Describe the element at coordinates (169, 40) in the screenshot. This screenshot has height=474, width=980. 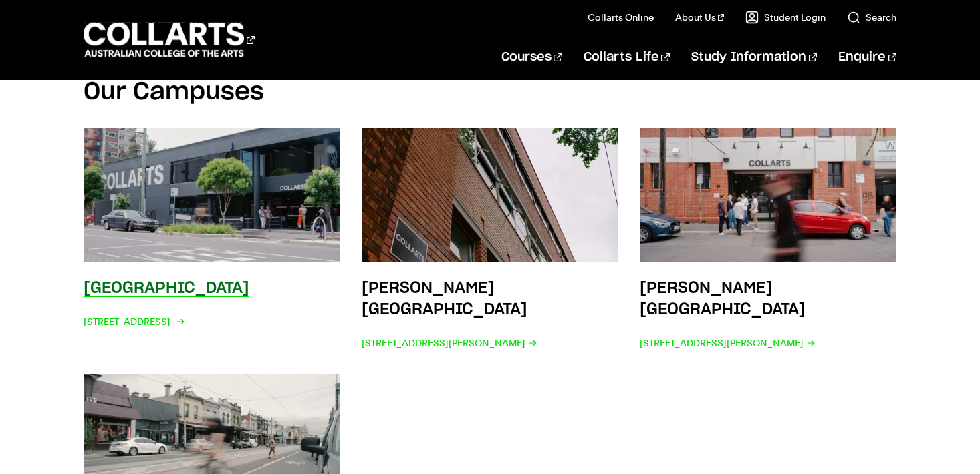
I see `div: Go to homepage` at that location.